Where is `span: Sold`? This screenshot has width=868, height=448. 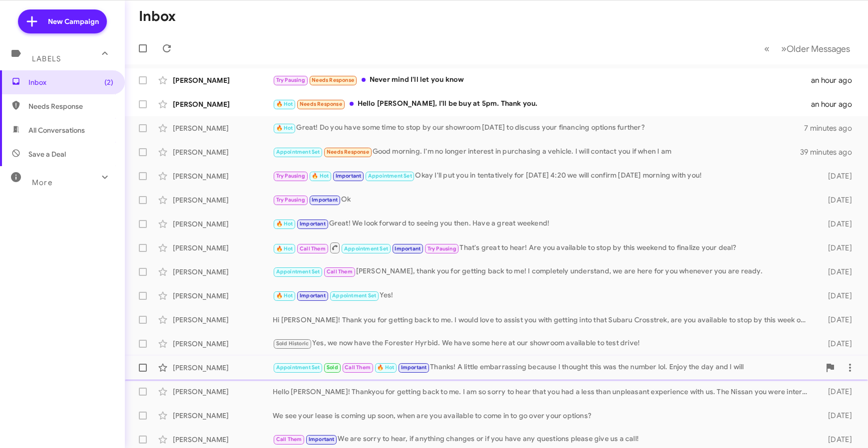 span: Sold is located at coordinates (332, 368).